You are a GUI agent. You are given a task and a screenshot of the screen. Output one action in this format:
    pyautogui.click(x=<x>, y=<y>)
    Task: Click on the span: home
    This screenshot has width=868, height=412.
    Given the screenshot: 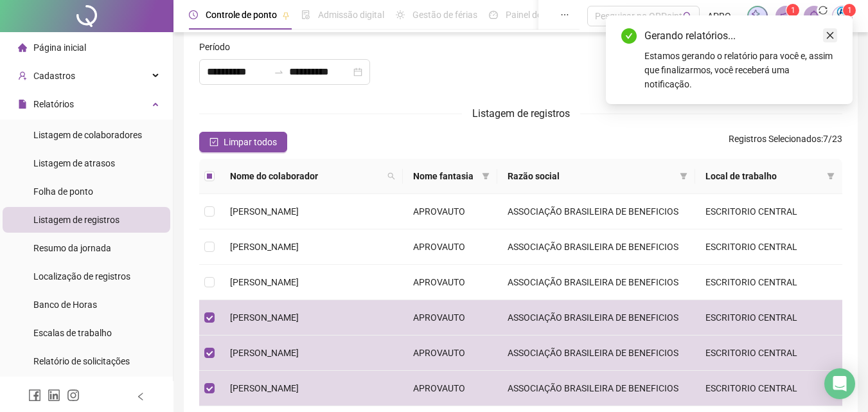 What is the action you would take?
    pyautogui.click(x=23, y=47)
    